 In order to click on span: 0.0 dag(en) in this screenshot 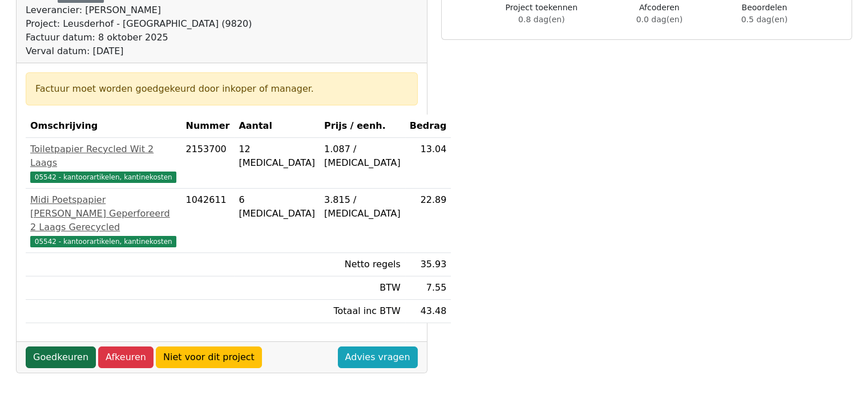, I will do `click(659, 19)`.